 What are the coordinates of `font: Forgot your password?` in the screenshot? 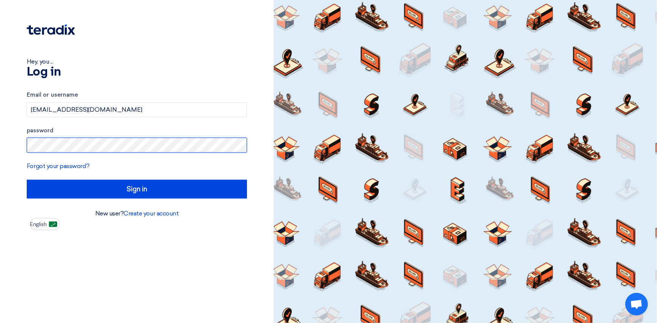 It's located at (58, 166).